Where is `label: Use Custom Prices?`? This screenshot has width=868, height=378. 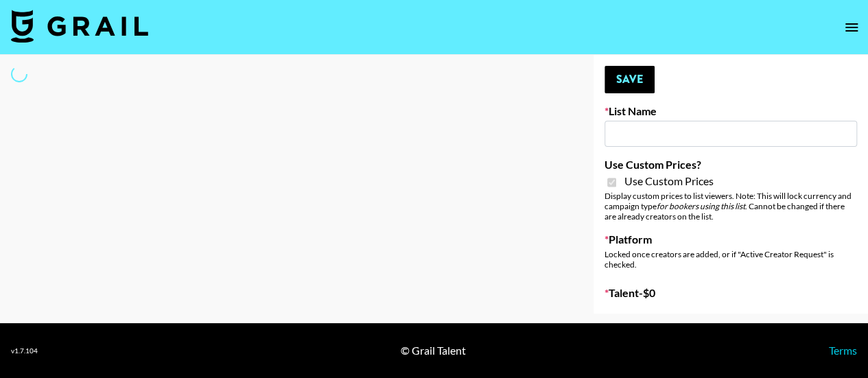
label: Use Custom Prices? is located at coordinates (731, 165).